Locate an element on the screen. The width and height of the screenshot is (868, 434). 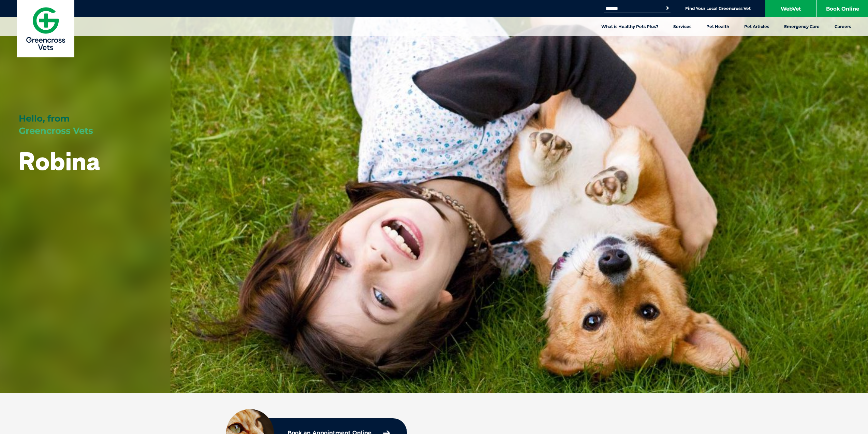
a: Emergency Care is located at coordinates (802, 26).